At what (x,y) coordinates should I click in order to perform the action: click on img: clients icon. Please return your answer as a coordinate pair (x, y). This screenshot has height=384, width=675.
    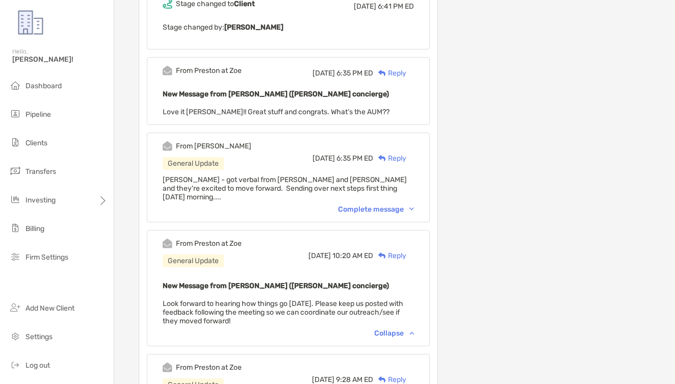
    Looking at the image, I should click on (15, 142).